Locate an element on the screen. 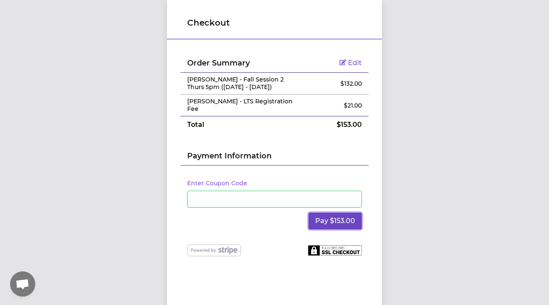 The height and width of the screenshot is (305, 549). p: $ 132.00 is located at coordinates (337, 83).